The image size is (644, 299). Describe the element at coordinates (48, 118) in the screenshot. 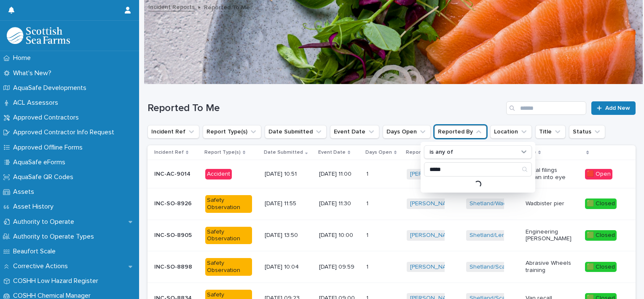

I see `p: Approved Contractors` at that location.